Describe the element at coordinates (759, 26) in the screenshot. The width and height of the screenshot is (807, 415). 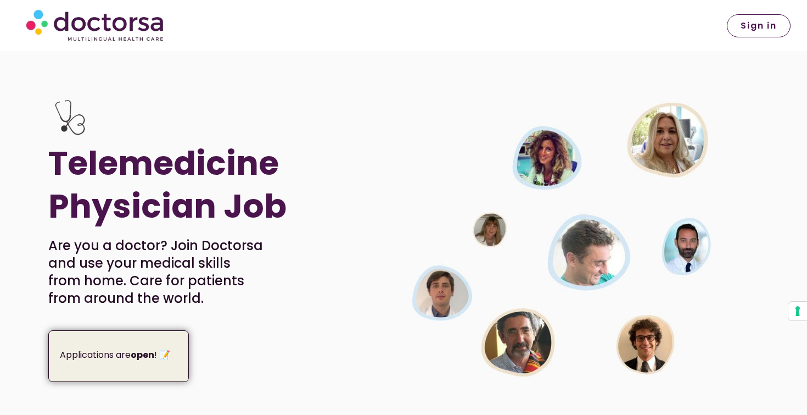
I see `a: Sign in` at that location.